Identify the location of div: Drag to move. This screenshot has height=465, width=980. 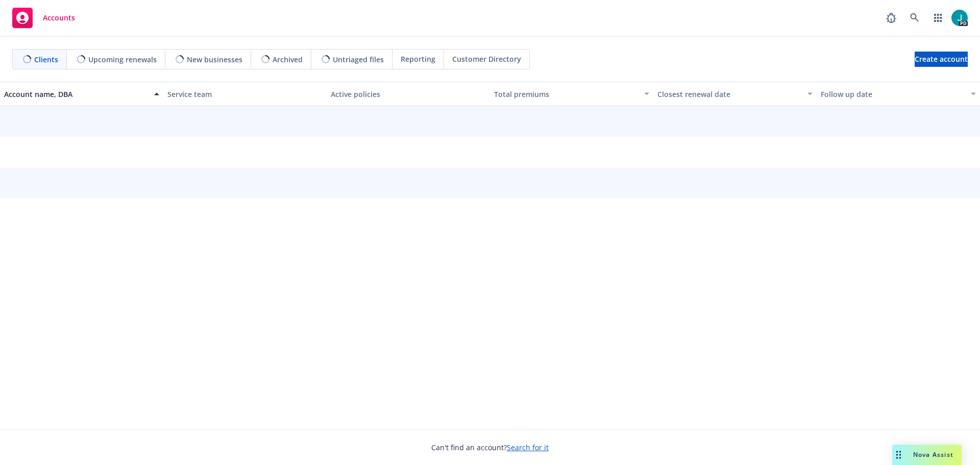
(899, 455).